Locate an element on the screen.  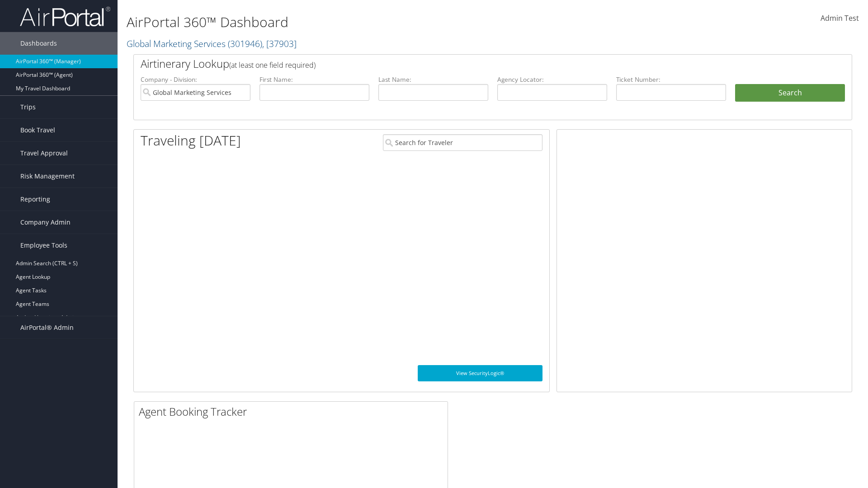
img: airportal-logo.png is located at coordinates (65, 16).